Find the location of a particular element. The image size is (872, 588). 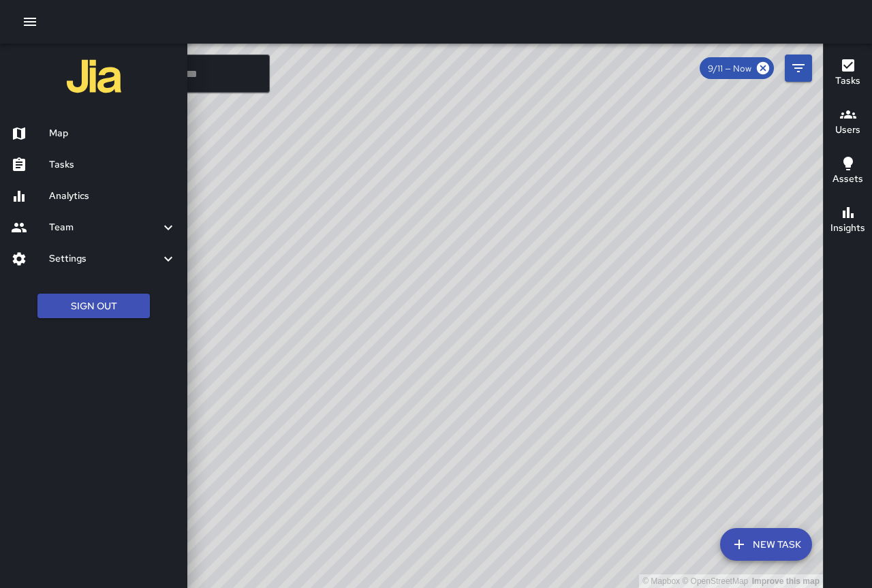

img: jia-logo is located at coordinates (94, 76).